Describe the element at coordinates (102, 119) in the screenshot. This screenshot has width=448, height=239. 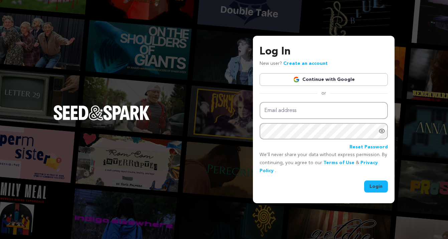
I see `a: Seed&Spark Homepage` at that location.